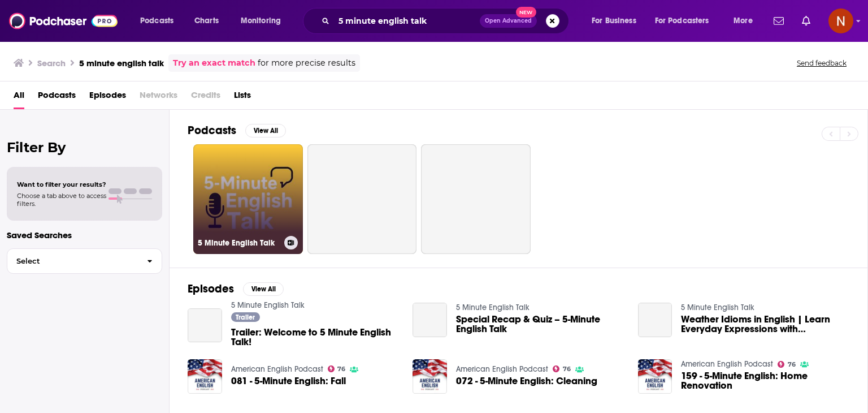 The width and height of the screenshot is (868, 413). Describe the element at coordinates (407, 21) in the screenshot. I see `input: Search podcasts, credits, & more...` at that location.